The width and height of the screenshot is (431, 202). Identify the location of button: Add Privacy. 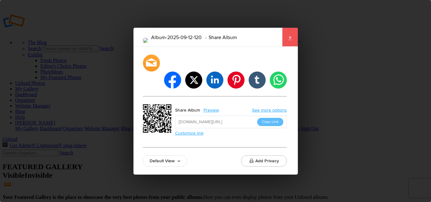
(264, 161).